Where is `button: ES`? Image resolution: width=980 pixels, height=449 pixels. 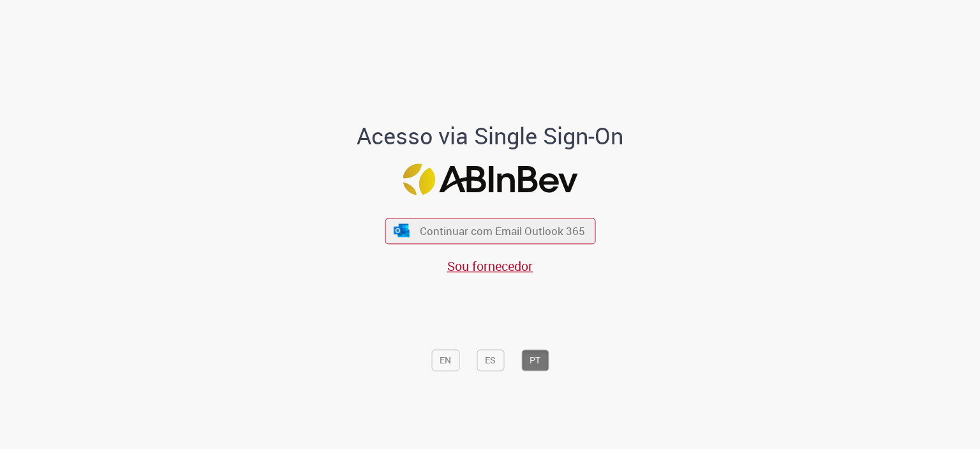 button: ES is located at coordinates (490, 361).